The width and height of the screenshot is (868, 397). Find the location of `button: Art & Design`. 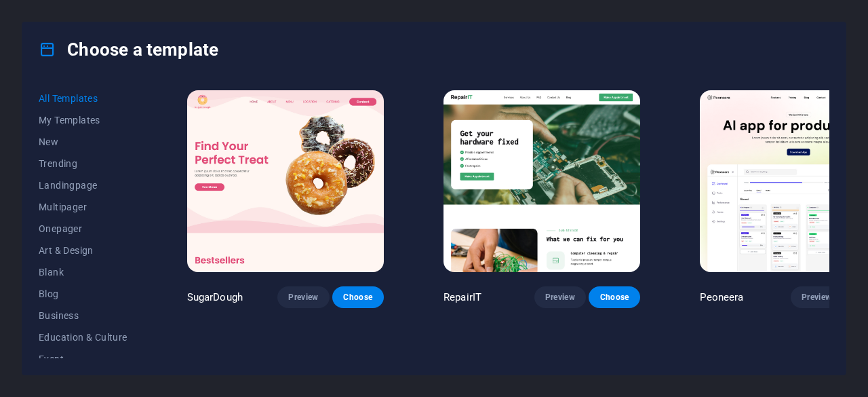

button: Art & Design is located at coordinates (82, 250).